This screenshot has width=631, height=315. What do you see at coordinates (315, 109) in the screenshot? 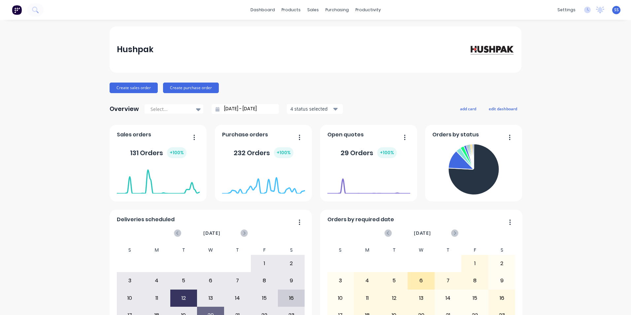
I see `button: 4 status selected` at bounding box center [315, 109].